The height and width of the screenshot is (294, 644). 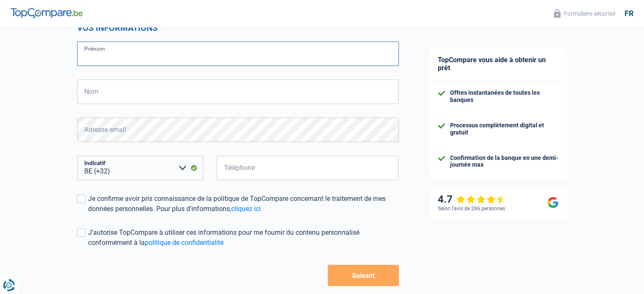 I want to click on div: 4.7, so click(x=472, y=199).